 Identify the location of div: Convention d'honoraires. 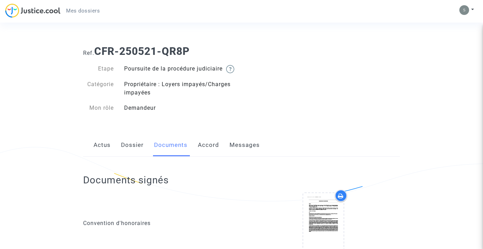
(160, 224).